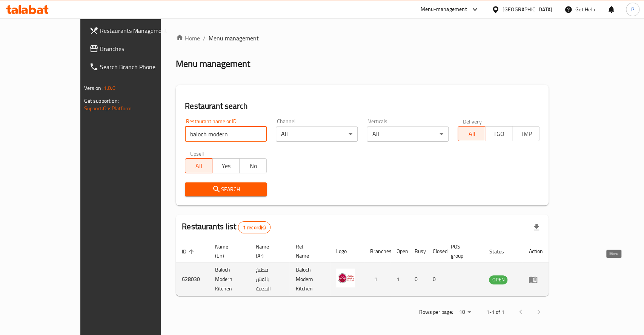 The image size is (644, 335). Describe the element at coordinates (136, 49) in the screenshot. I see `a: Branches` at that location.